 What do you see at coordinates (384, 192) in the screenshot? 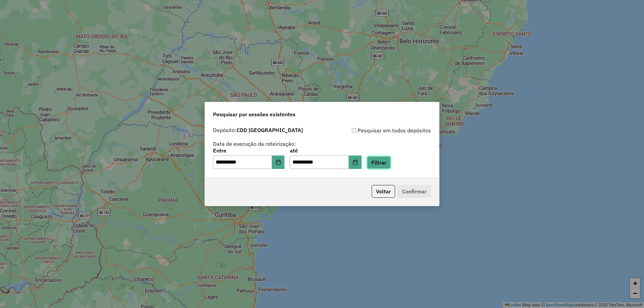
I see `button: Voltar` at bounding box center [384, 192].